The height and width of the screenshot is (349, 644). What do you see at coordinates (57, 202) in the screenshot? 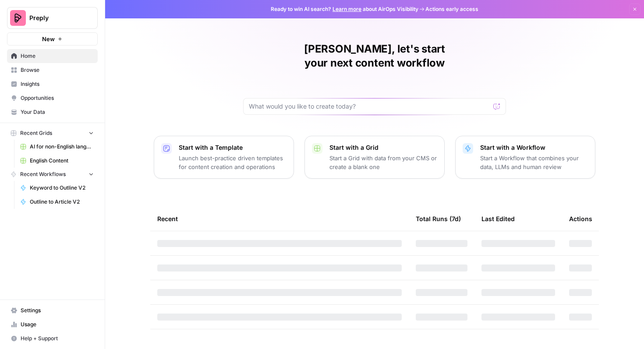
I see `a: Outline to Article V2` at bounding box center [57, 202].